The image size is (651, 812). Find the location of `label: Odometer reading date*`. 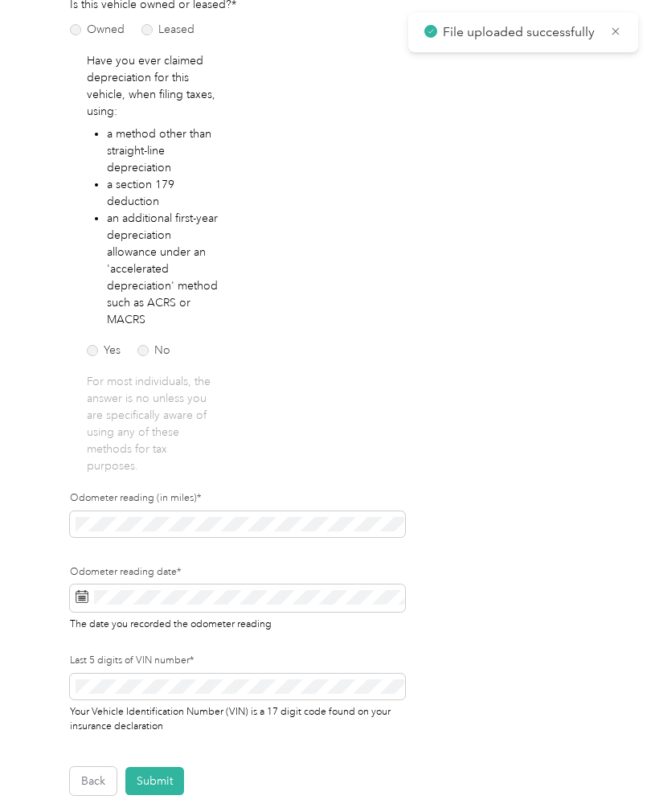

label: Odometer reading date* is located at coordinates (237, 572).